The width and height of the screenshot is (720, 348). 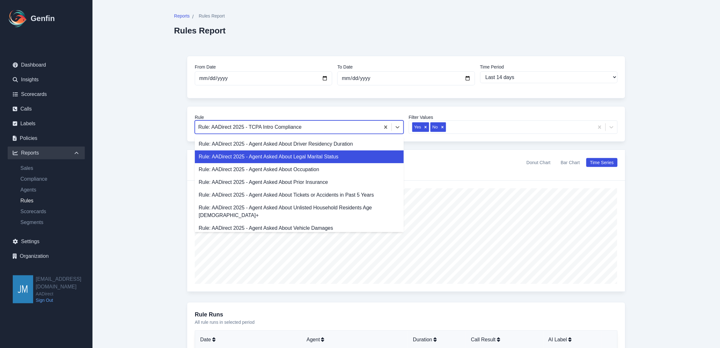 I want to click on button: Time Series, so click(x=602, y=163).